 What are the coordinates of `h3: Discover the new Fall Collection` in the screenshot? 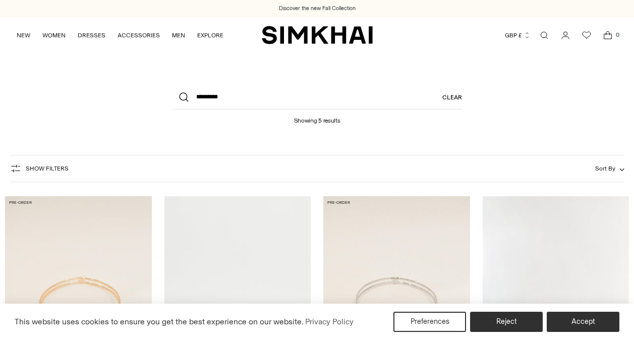 It's located at (317, 9).